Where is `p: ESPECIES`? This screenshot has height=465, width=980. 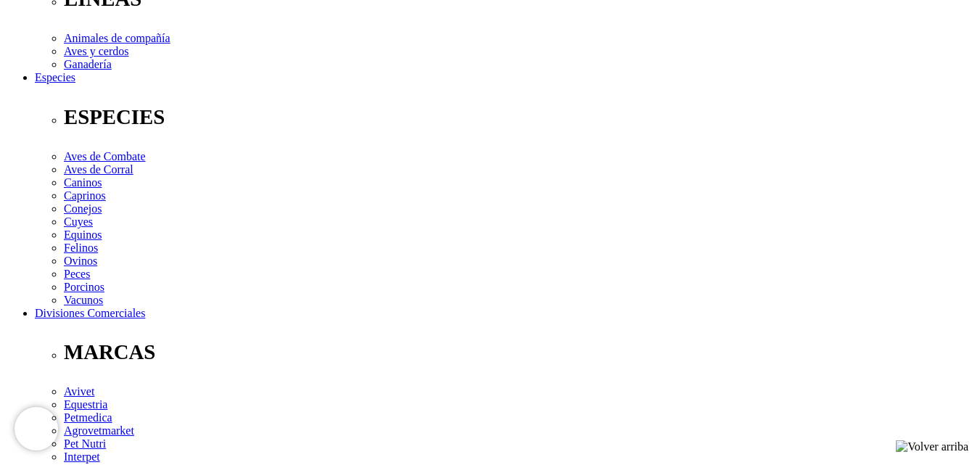 p: ESPECIES is located at coordinates (519, 117).